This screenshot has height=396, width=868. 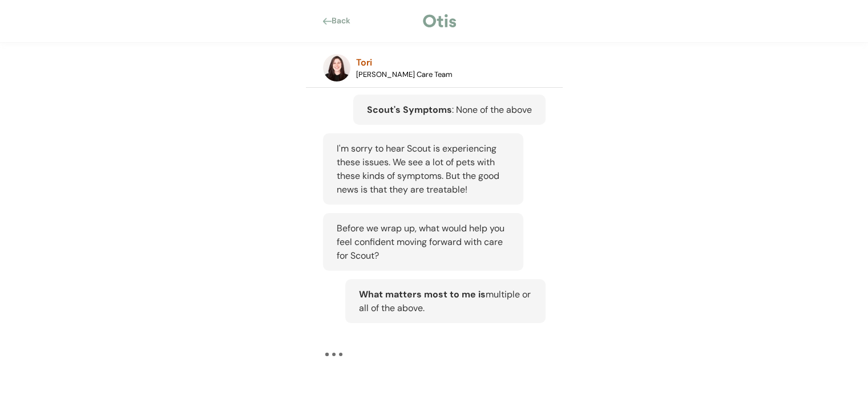 What do you see at coordinates (449, 110) in the screenshot?
I see `div: : None of the above` at bounding box center [449, 110].